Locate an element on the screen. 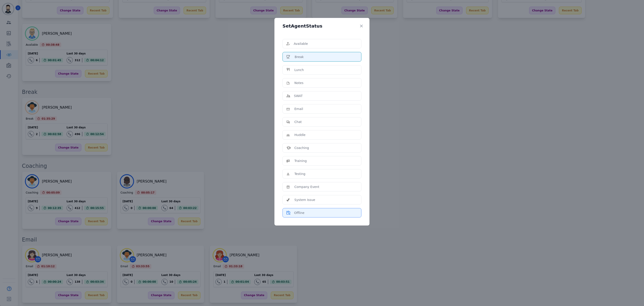 The height and width of the screenshot is (306, 644). p: Chat is located at coordinates (298, 122).